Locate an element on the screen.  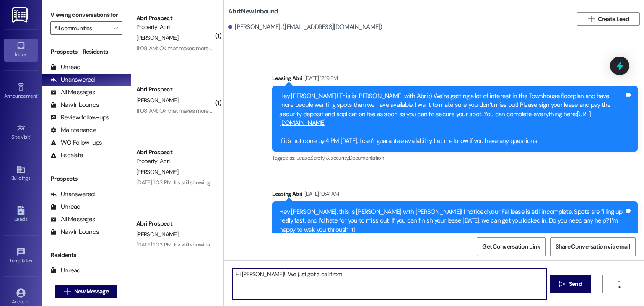
span: Documentation is located at coordinates (366, 158).